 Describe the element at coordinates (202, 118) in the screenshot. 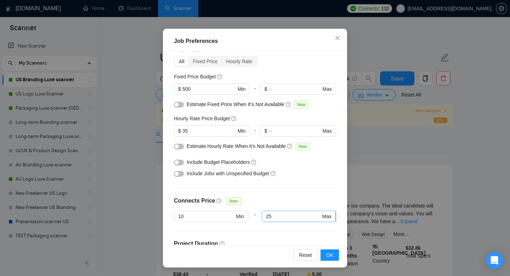

I see `h5: Hourly Rate Price Budget` at that location.